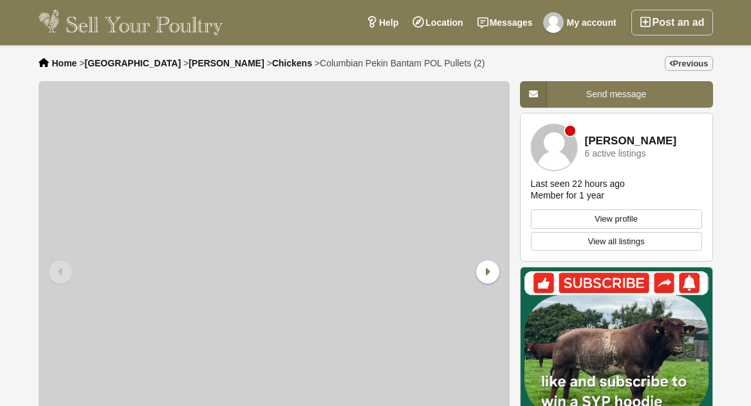 The height and width of the screenshot is (406, 751). Describe the element at coordinates (672, 23) in the screenshot. I see `a: Post an ad` at that location.